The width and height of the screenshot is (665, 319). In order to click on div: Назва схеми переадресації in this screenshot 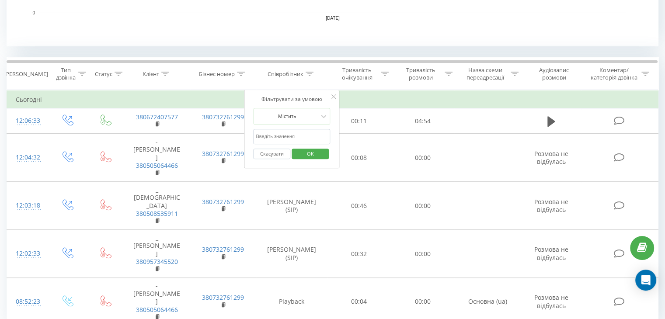, I will do `click(485, 74)`.